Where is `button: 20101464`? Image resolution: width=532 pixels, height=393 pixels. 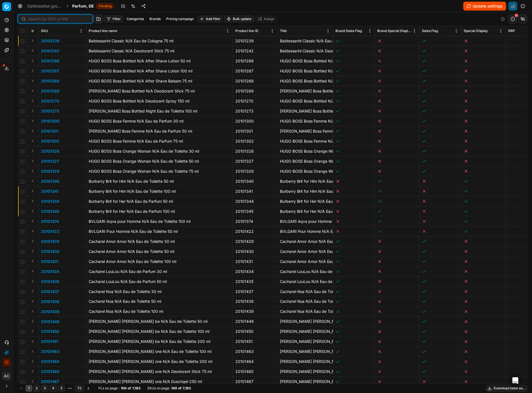 button: 20101464 is located at coordinates (50, 362).